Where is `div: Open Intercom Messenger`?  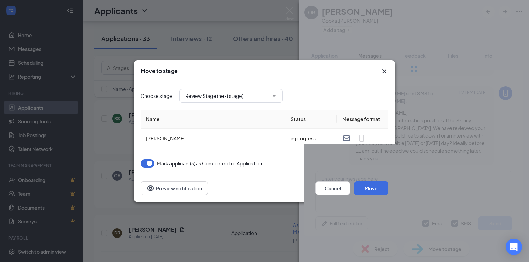
div: Open Intercom Messenger is located at coordinates (514, 247).